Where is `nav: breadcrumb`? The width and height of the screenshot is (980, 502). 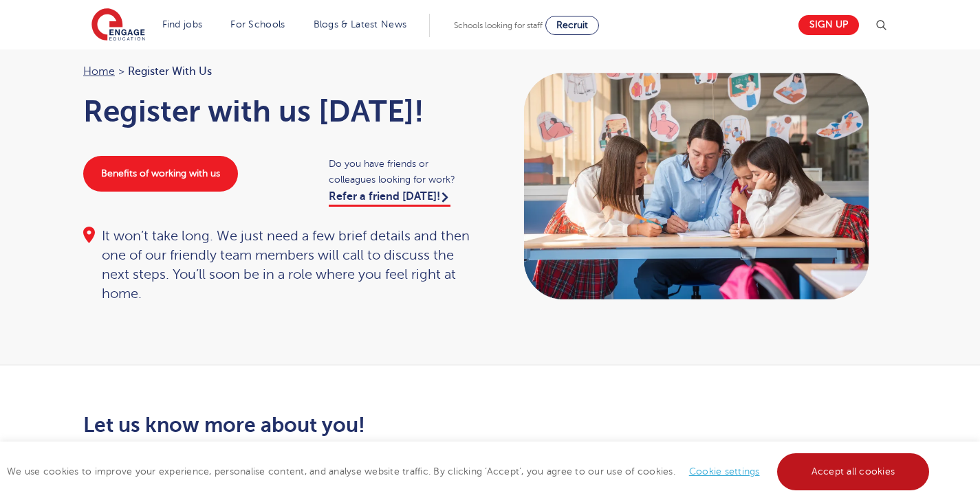
nav: breadcrumb is located at coordinates (280, 71).